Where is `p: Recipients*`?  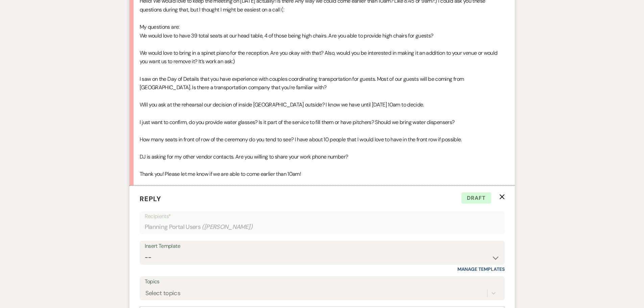
p: Recipients* is located at coordinates (322, 216).